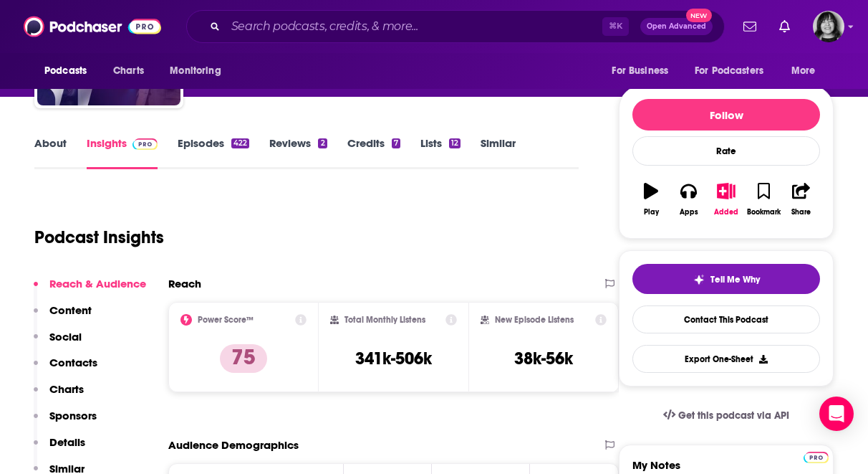 The height and width of the screenshot is (474, 868). Describe the element at coordinates (65, 71) in the screenshot. I see `span: Podcasts` at that location.